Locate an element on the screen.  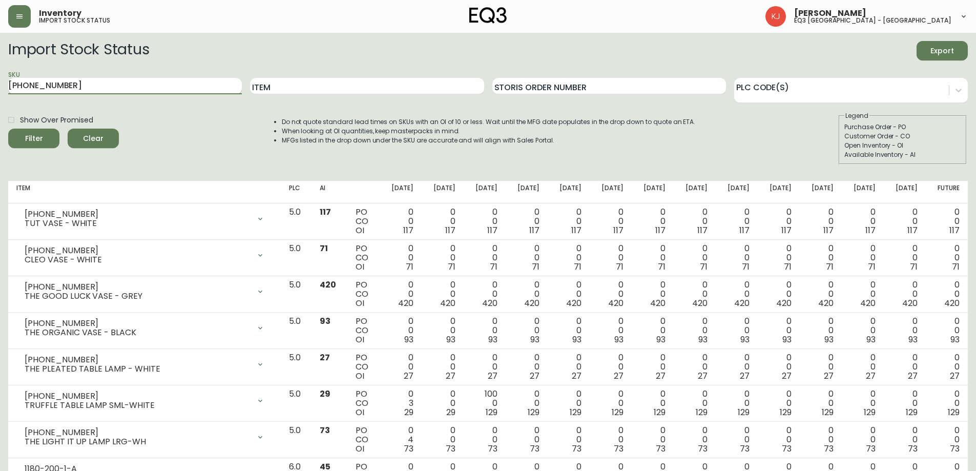
div: TRUFFLE TABLE LAMP SML-WHITE is located at coordinates (137, 405).